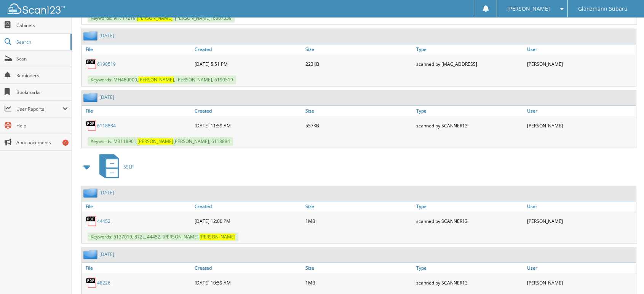 The image size is (644, 294). Describe the element at coordinates (42, 92) in the screenshot. I see `span: Bookmarks` at that location.